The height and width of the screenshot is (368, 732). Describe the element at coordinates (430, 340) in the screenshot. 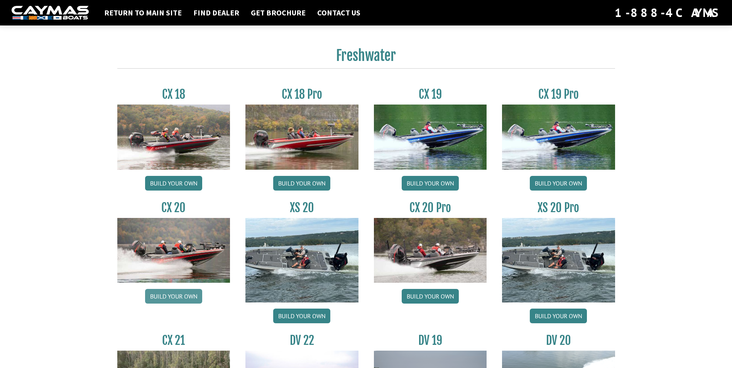

I see `h3: DV 19` at that location.